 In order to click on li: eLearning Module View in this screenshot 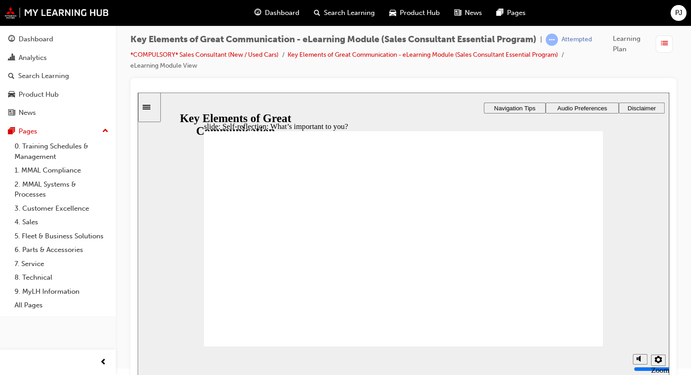, I will do `click(164, 66)`.